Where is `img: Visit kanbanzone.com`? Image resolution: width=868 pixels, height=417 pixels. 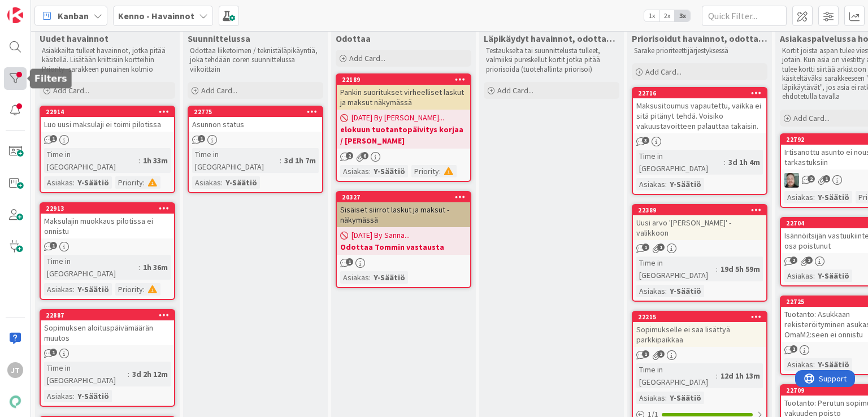 img: Visit kanbanzone.com is located at coordinates (15, 15).